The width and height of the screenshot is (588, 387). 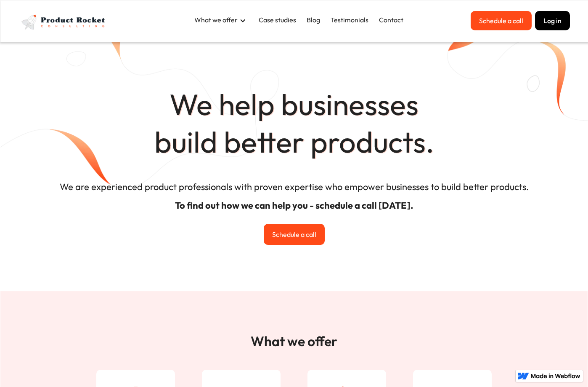 I want to click on h4: We are experienced product professionals with proven expertise who empower businesses to build be..., so click(x=294, y=196).